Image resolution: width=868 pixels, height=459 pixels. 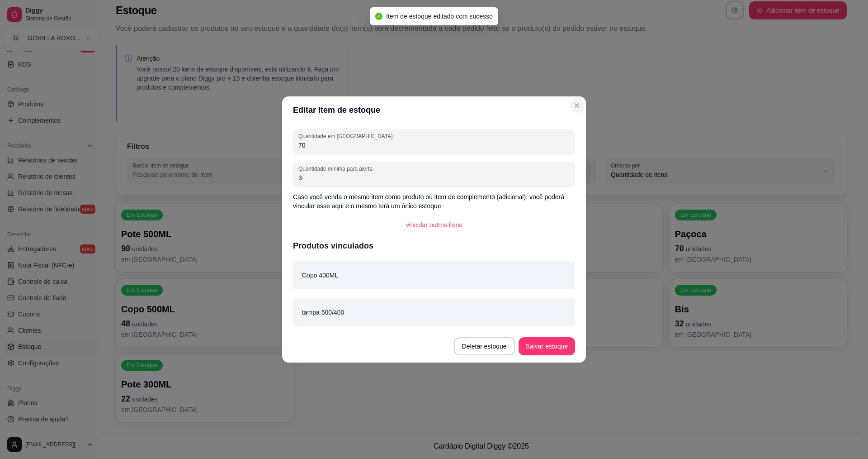 I want to click on header: Editar item de estoque, so click(x=434, y=110).